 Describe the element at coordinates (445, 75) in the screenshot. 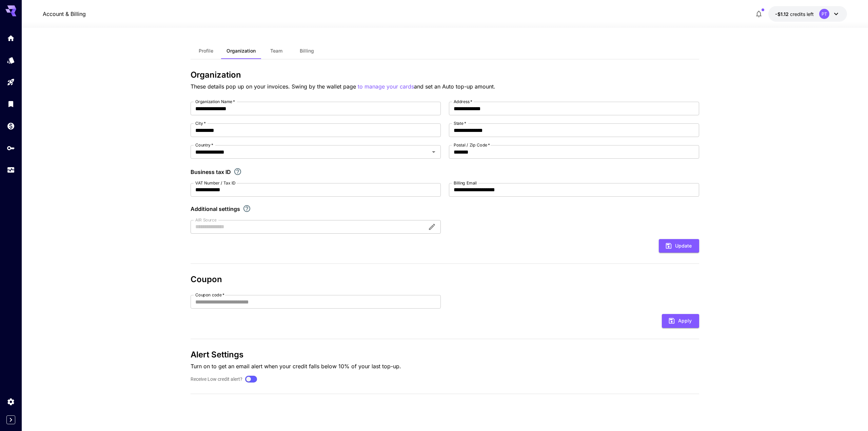

I see `h3: Organization` at that location.